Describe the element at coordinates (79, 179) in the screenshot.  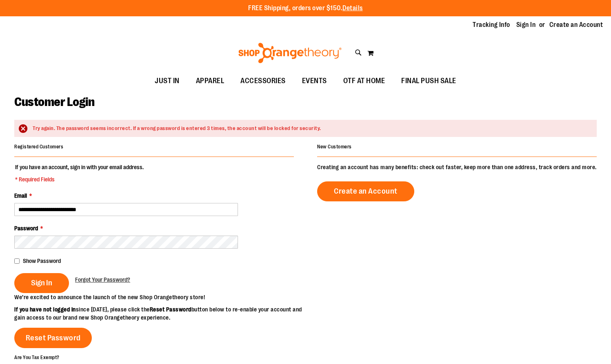
I see `span: * Required Fields` at that location.